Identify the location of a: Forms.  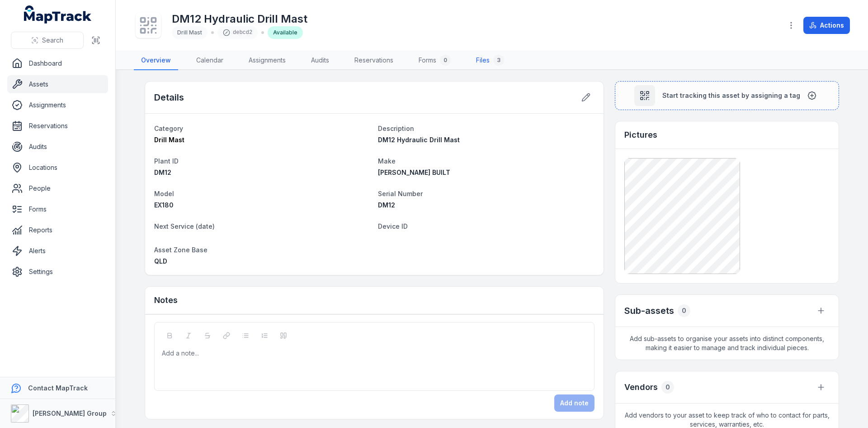
(58, 209).